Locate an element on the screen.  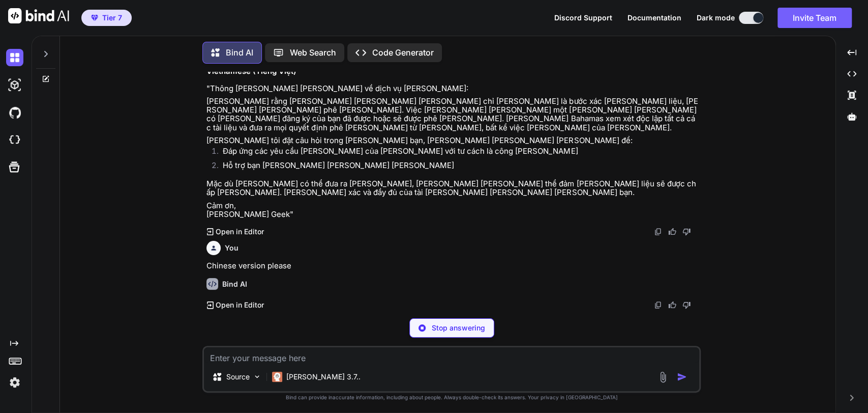
img: Bind AI is located at coordinates (38, 16).